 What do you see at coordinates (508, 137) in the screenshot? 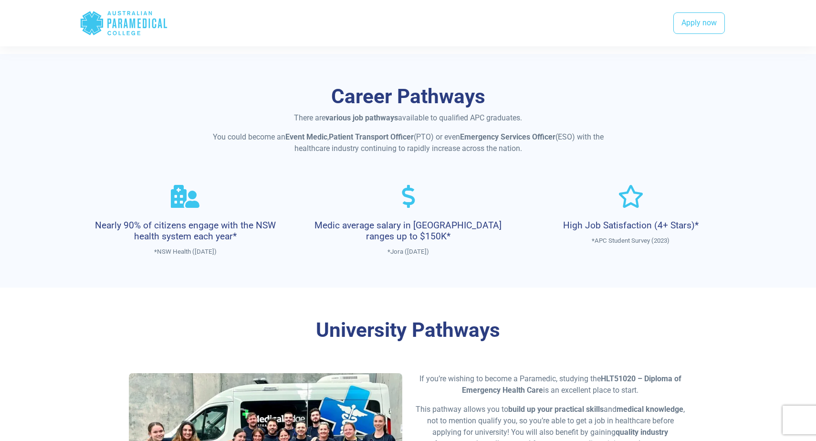
I see `strong: Emergency Services Officer` at bounding box center [508, 137].